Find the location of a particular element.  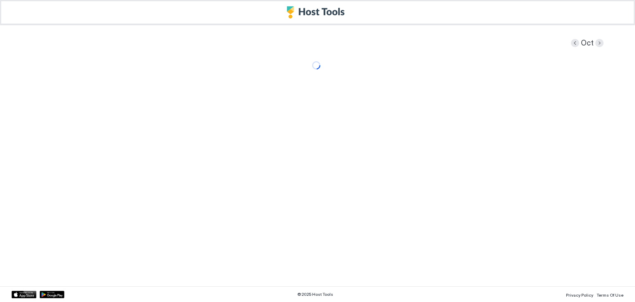

a: Terms Of Use is located at coordinates (610, 294).